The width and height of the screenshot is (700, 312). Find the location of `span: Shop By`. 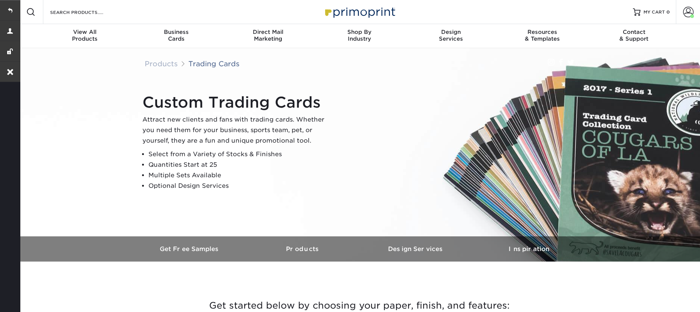

span: Shop By is located at coordinates (359, 32).